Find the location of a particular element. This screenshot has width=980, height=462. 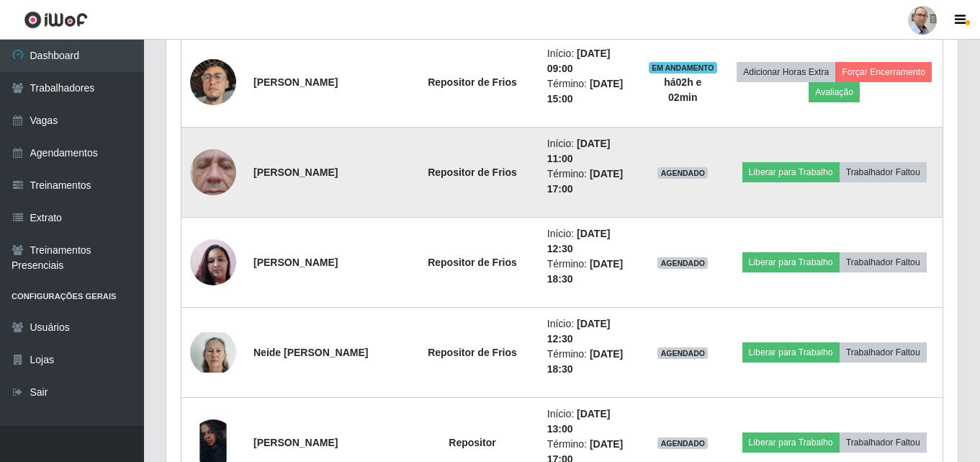

img: 1753797618565.jpeg is located at coordinates (213, 262).